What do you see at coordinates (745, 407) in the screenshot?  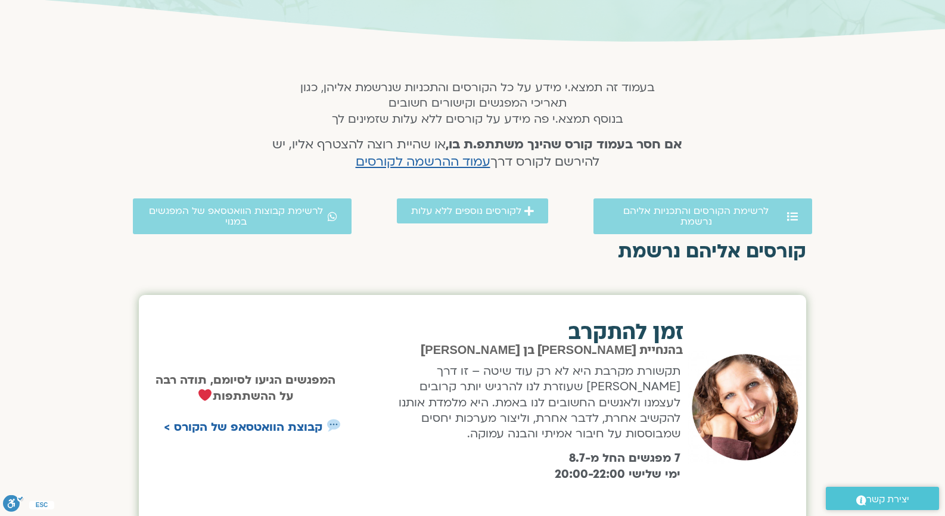 I see `img: שאנייה` at bounding box center [745, 407].